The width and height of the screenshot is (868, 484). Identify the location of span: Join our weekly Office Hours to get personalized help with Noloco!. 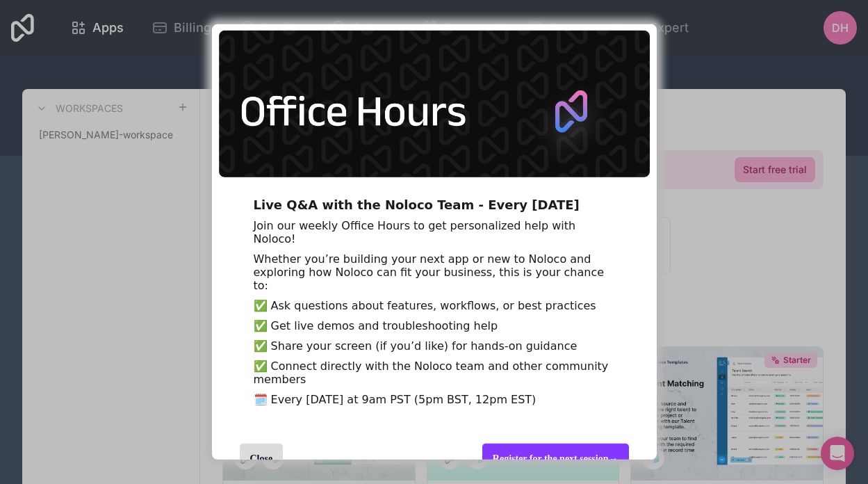
(415, 233).